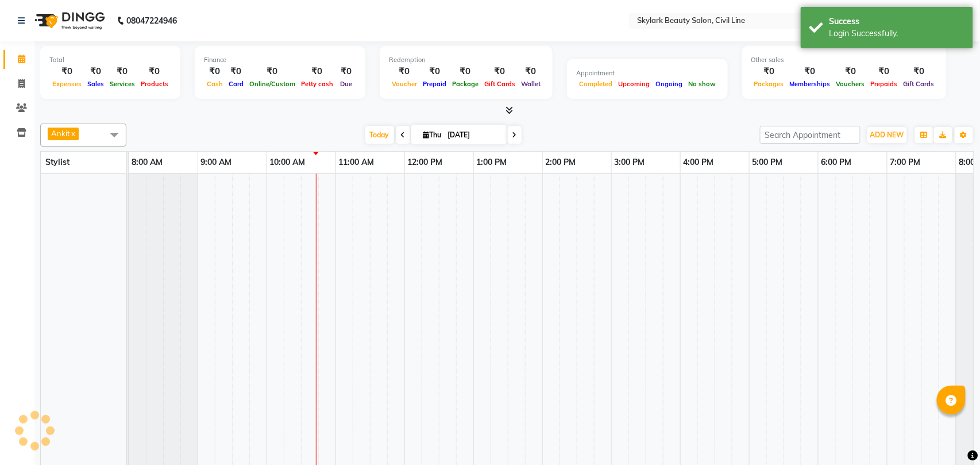 This screenshot has height=465, width=980. I want to click on span: Today, so click(380, 135).